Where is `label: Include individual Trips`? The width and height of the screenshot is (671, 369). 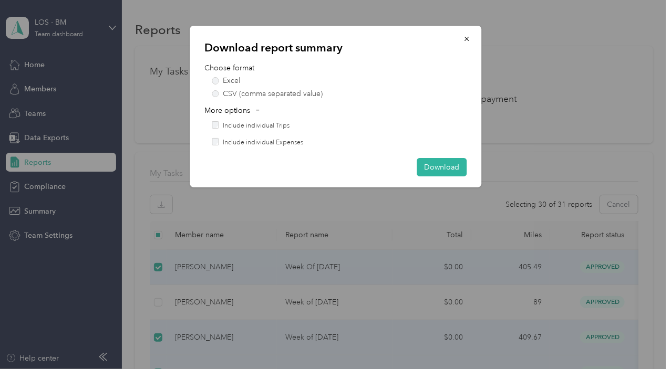 label: Include individual Trips is located at coordinates (256, 126).